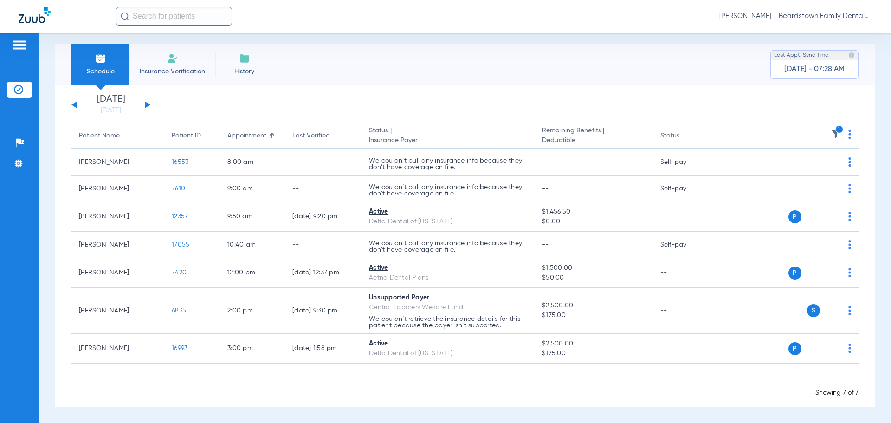 This screenshot has width=891, height=423. What do you see at coordinates (594, 140) in the screenshot?
I see `span: Deductible` at bounding box center [594, 140].